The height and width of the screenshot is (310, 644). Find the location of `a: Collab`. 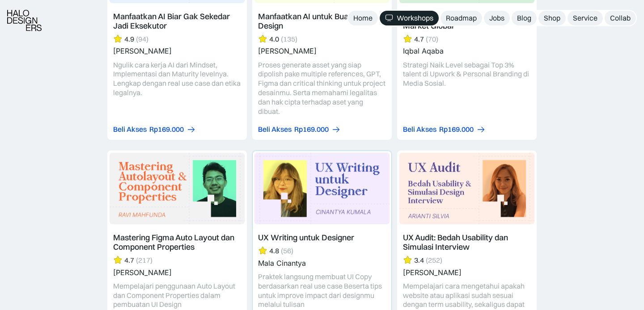

a: Collab is located at coordinates (620, 17).